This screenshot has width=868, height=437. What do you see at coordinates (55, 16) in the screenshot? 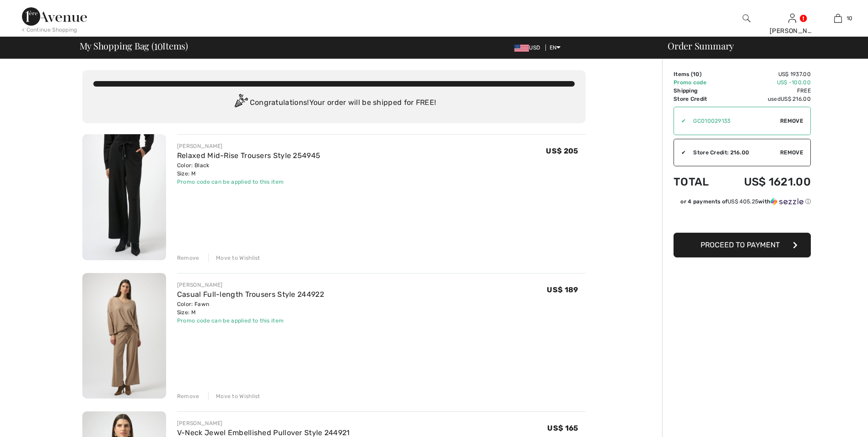
I see `img: 1ère Avenue` at bounding box center [55, 16].